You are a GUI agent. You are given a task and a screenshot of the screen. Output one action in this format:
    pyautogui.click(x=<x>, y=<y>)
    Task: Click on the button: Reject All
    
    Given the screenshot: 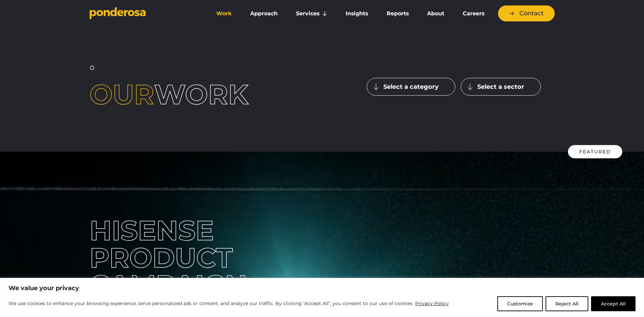 What is the action you would take?
    pyautogui.click(x=567, y=304)
    